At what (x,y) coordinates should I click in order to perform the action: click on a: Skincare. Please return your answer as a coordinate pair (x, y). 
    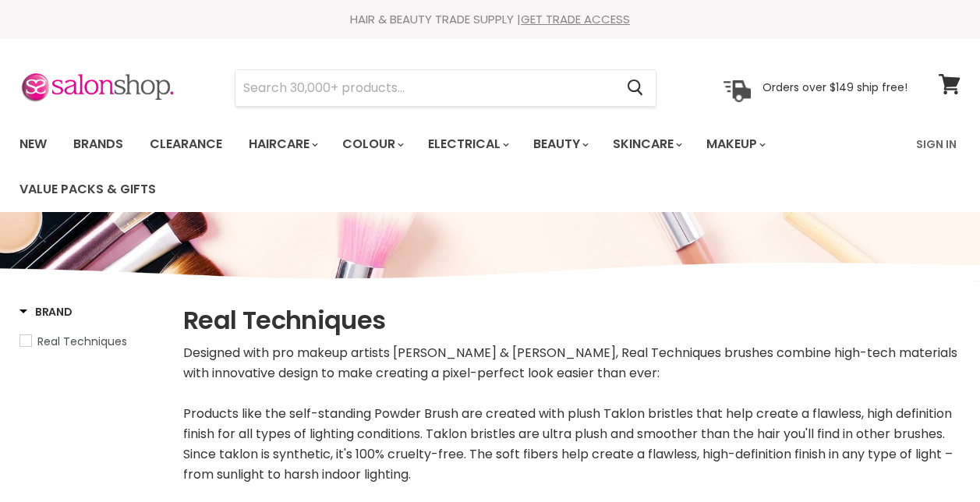
    Looking at the image, I should click on (647, 144).